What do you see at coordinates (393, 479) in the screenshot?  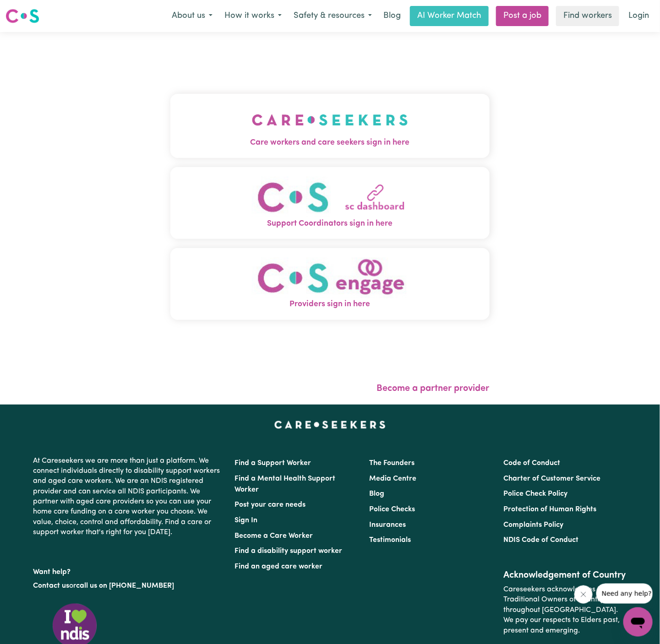 I see `a: Media Centre` at bounding box center [393, 479].